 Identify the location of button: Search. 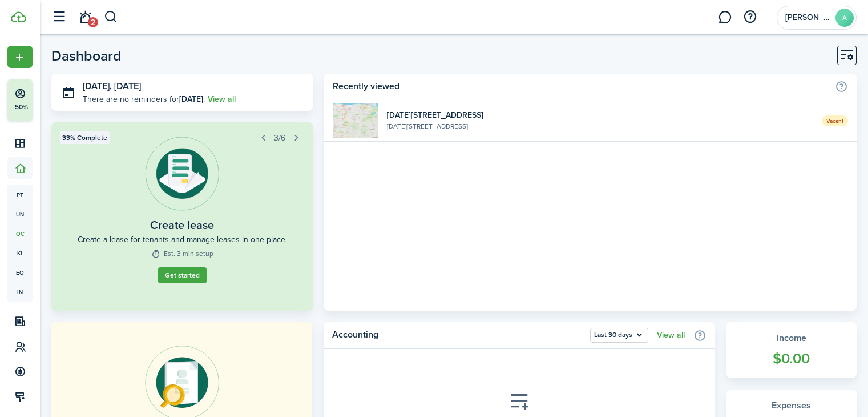
(111, 17).